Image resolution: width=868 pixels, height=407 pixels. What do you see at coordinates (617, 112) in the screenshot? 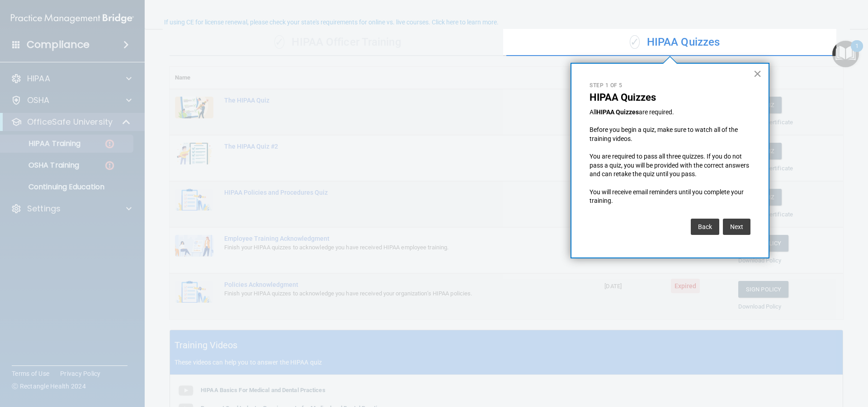
I see `strong: HIPAA Quizzes` at bounding box center [617, 112].